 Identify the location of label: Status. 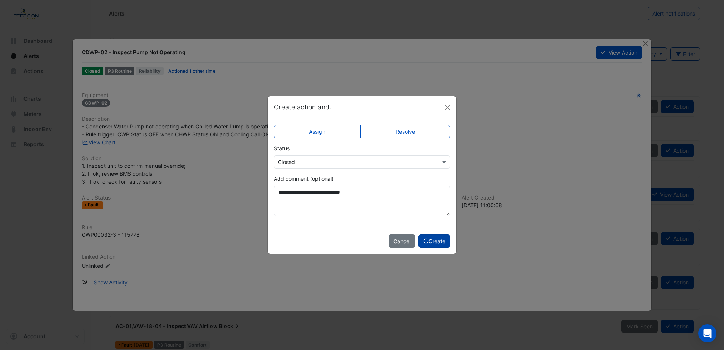
(282, 148).